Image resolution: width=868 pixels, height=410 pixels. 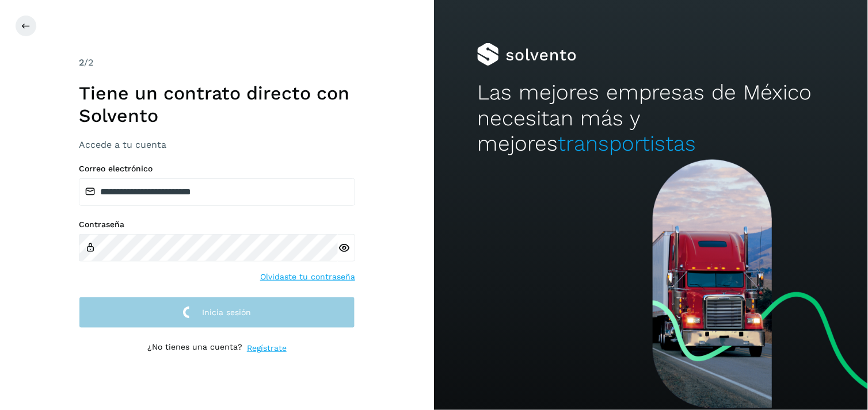 What do you see at coordinates (217, 63) in the screenshot?
I see `div: /2` at bounding box center [217, 63].